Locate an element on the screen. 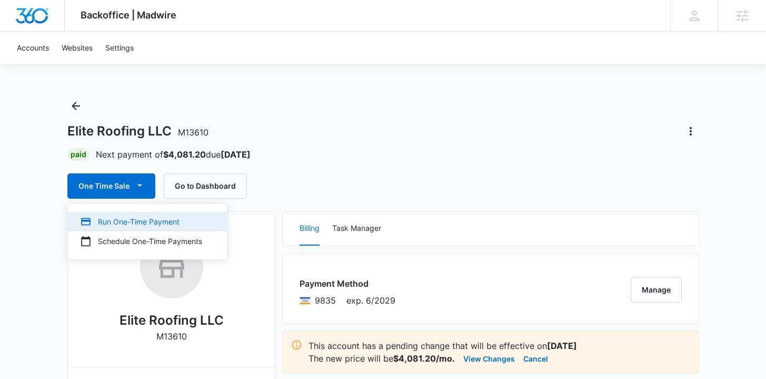 Image resolution: width=766 pixels, height=379 pixels. h3: Payment Method is located at coordinates (348, 283).